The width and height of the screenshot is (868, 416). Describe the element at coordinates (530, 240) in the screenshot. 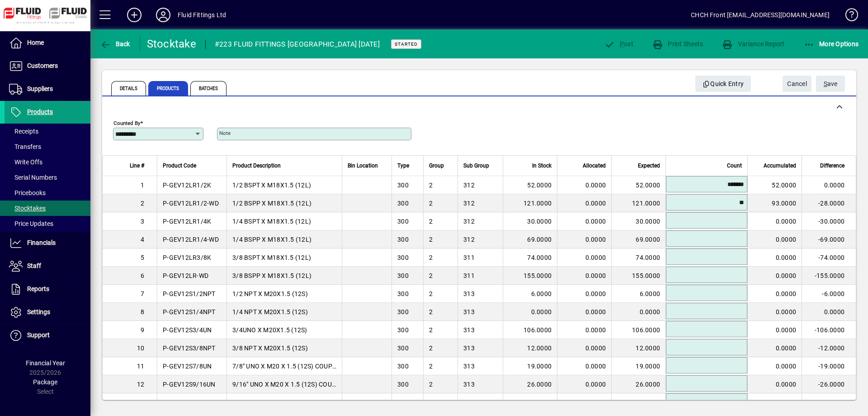

I see `td: 69.0000` at that location.